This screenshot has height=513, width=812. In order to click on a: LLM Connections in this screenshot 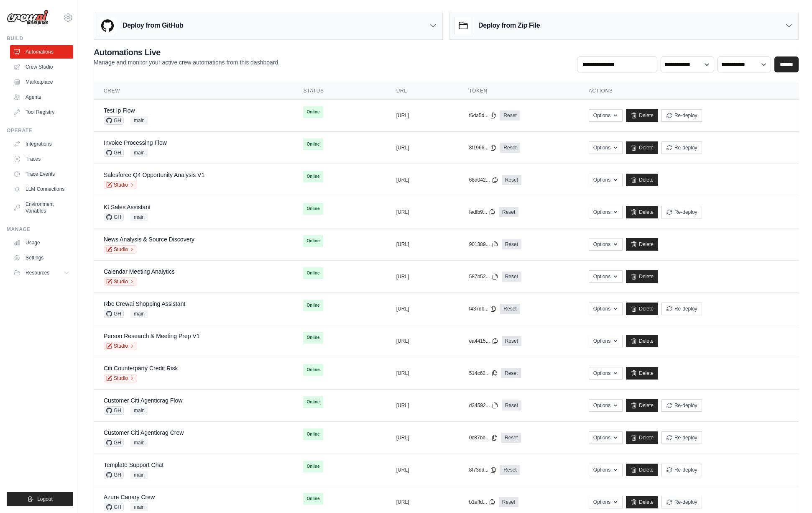, I will do `click(41, 189)`.